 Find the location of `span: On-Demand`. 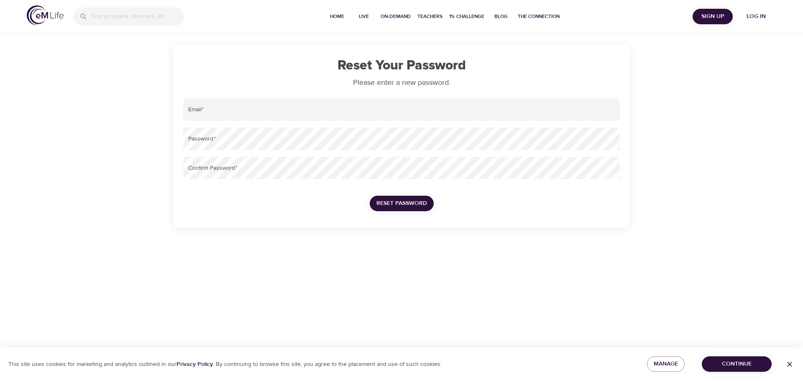

span: On-Demand is located at coordinates (396, 16).